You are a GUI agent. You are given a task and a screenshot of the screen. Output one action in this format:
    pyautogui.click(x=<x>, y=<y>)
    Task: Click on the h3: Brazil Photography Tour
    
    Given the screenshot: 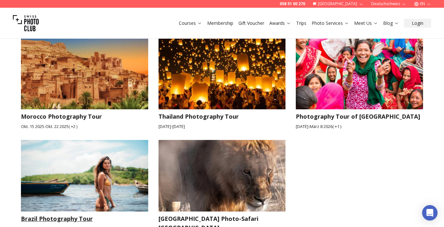 What is the action you would take?
    pyautogui.click(x=84, y=218)
    